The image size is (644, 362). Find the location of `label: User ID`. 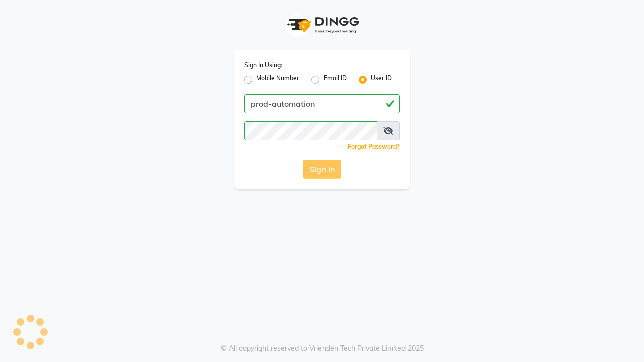

label: User ID is located at coordinates (381, 80).